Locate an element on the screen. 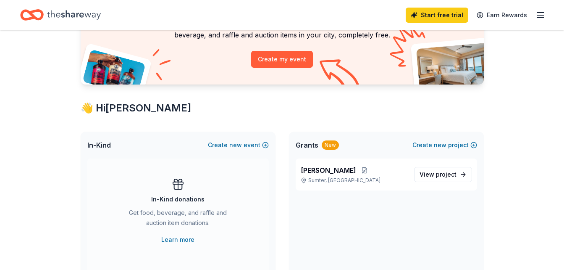 The image size is (564, 270). a: View project is located at coordinates (443, 174).